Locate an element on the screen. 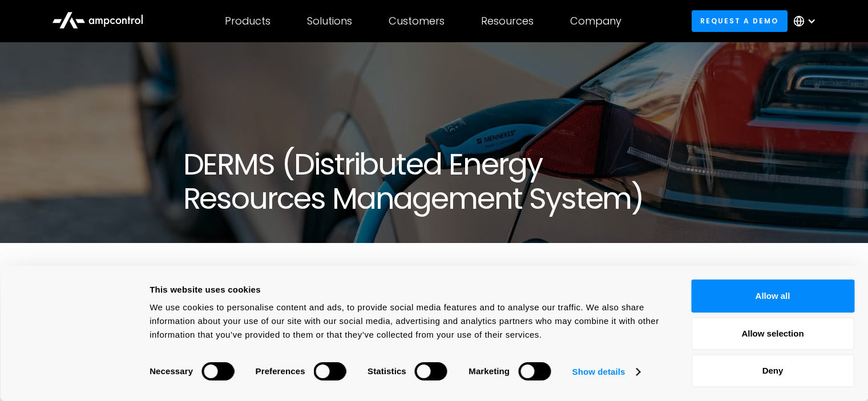 This screenshot has width=868, height=401. legend: Consent Selection is located at coordinates (149, 358).